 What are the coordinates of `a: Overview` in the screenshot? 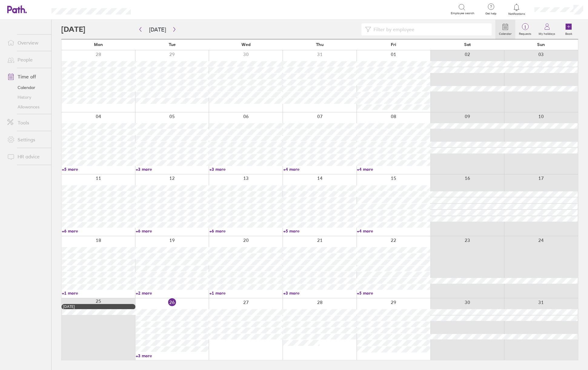 It's located at (27, 43).